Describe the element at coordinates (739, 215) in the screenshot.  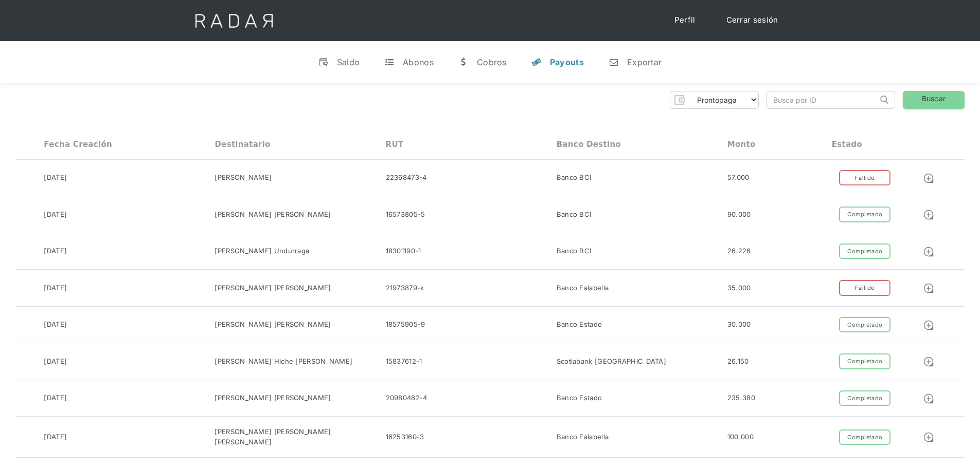
I see `div: 90.000` at that location.